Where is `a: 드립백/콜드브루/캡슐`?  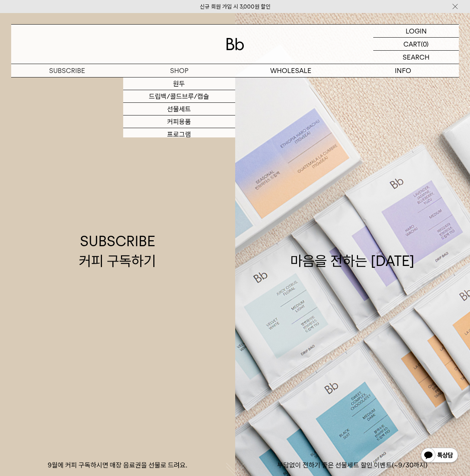 a: 드립백/콜드브루/캡슐 is located at coordinates (179, 96).